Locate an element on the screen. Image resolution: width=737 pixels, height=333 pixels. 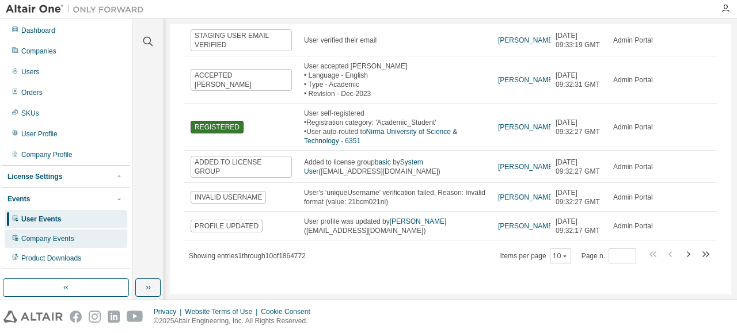
div: User Events is located at coordinates (41, 219).